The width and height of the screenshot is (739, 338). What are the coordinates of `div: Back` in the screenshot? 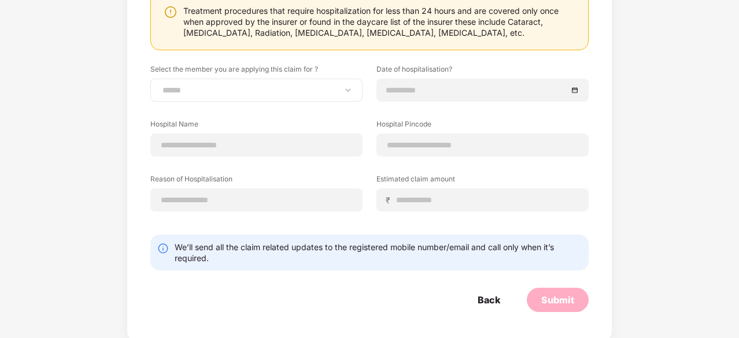 It's located at (489, 300).